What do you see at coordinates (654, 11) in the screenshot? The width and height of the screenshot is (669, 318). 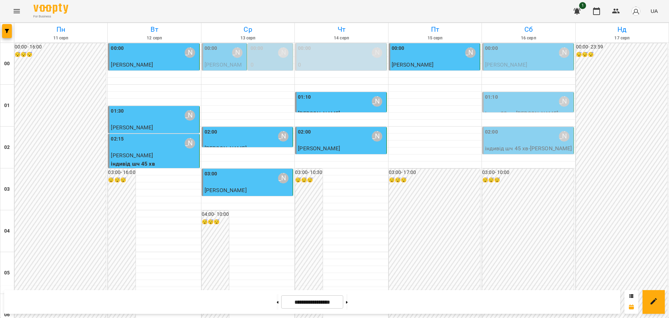 I see `span: UA` at bounding box center [654, 11].